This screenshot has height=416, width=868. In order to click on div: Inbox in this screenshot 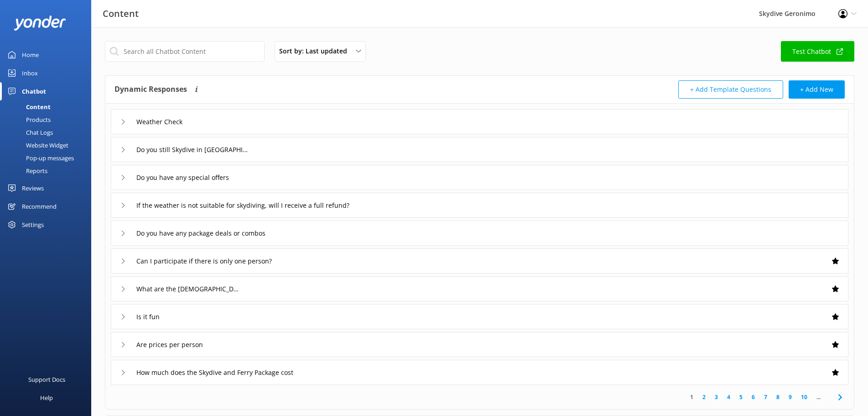, I will do `click(30, 73)`.